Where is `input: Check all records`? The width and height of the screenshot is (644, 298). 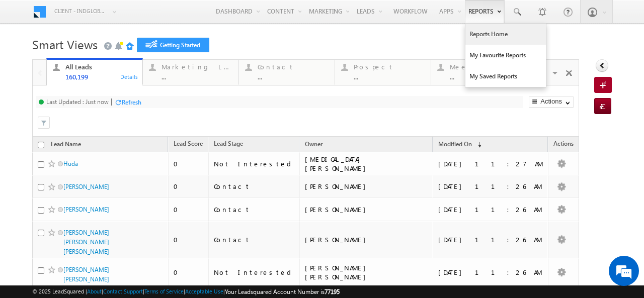 input: Check all records is located at coordinates (41, 145).